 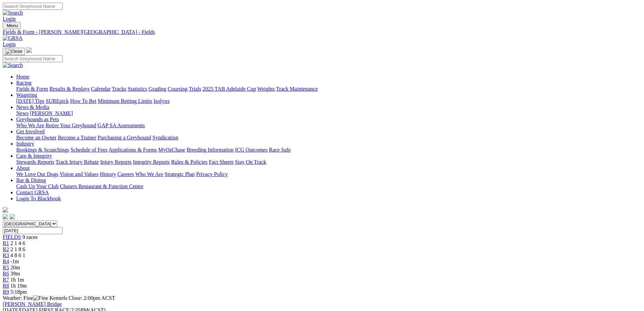 What do you see at coordinates (180, 174) in the screenshot?
I see `a: Strategic Plan` at bounding box center [180, 174].